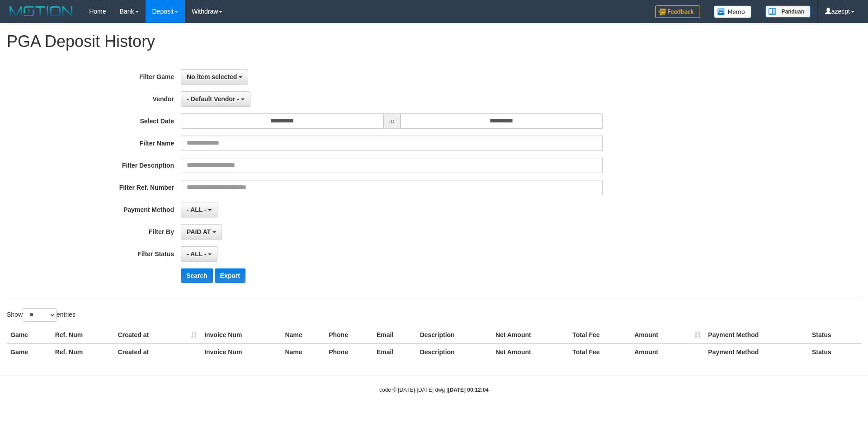 The image size is (868, 427). What do you see at coordinates (212, 76) in the screenshot?
I see `span: No item selected` at bounding box center [212, 76].